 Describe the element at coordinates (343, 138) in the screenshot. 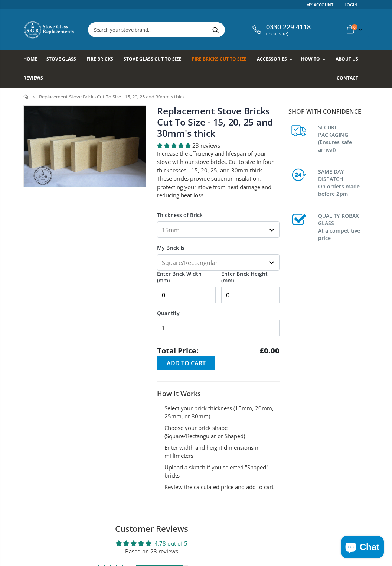

I see `h3: SECURE PACKAGING (Ensures safe arrival)` at that location.